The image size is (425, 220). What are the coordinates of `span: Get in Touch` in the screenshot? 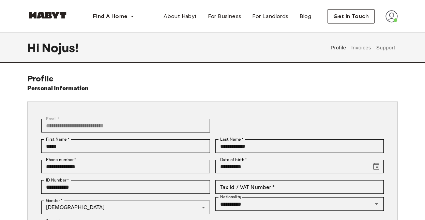 It's located at (351, 16).